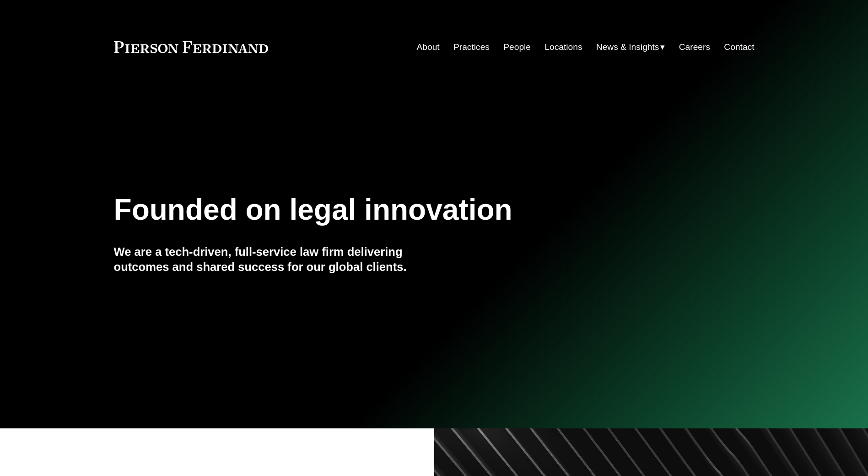  What do you see at coordinates (274, 259) in the screenshot?
I see `h4: We are a tech-driven, full-service law firm delivering outcomes and shared success for our global...` at bounding box center [274, 259].